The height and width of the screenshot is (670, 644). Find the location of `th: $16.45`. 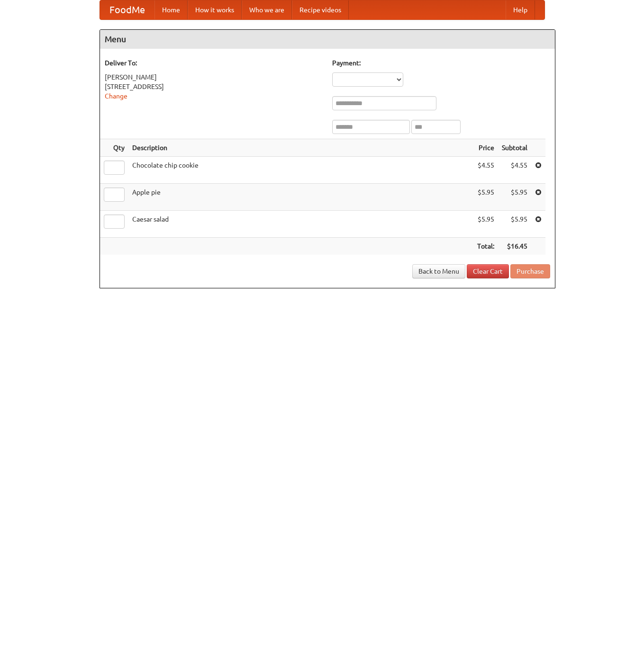

th: $16.45 is located at coordinates (515, 246).